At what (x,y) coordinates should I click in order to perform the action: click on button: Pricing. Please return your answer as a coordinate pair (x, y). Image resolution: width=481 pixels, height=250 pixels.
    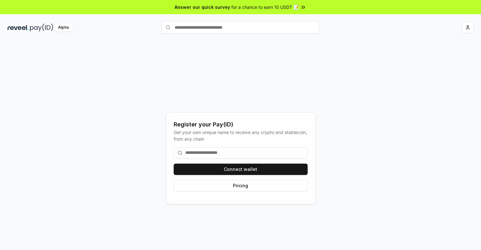
    Looking at the image, I should click on (241, 186).